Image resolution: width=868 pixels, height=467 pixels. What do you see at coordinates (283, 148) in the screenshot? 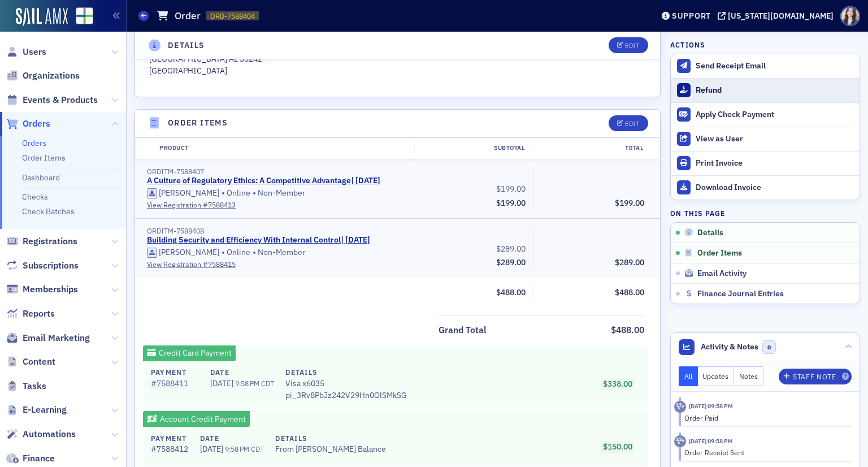
I see `div: Product` at bounding box center [283, 148].